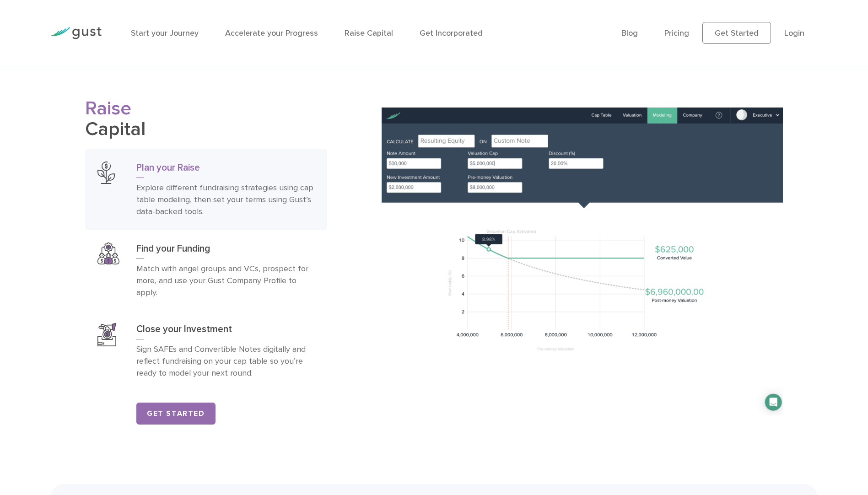 This screenshot has height=495, width=868. Describe the element at coordinates (206, 189) in the screenshot. I see `a: Plan Your RaisePlan your RaiseExplore different fundraising strategies using cap table modeling, ...` at that location.